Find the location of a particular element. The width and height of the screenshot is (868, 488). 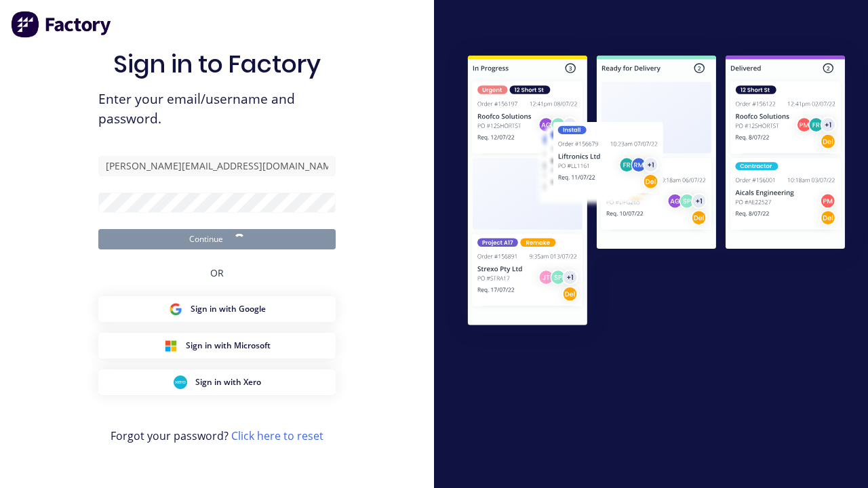

a: Click here to reset is located at coordinates (277, 436).